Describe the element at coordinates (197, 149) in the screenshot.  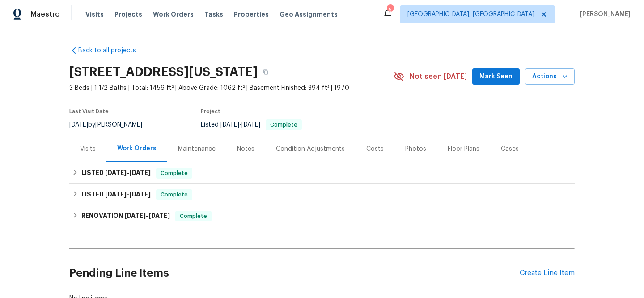
I see `div: Maintenance` at that location.